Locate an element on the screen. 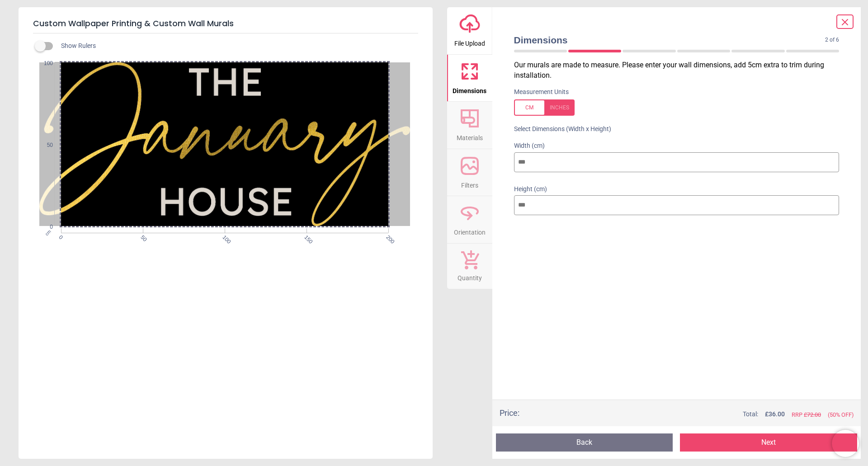  span: File Upload is located at coordinates (470, 42).